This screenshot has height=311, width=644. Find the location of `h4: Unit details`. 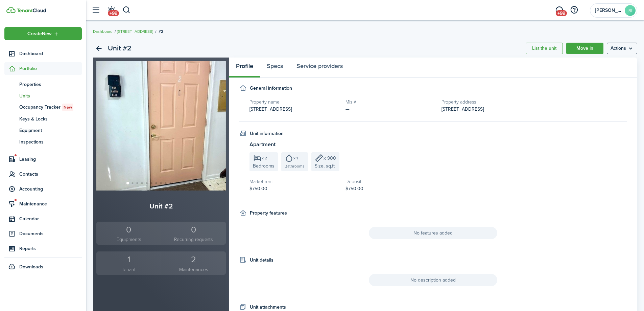

h4: Unit details is located at coordinates (262, 260).